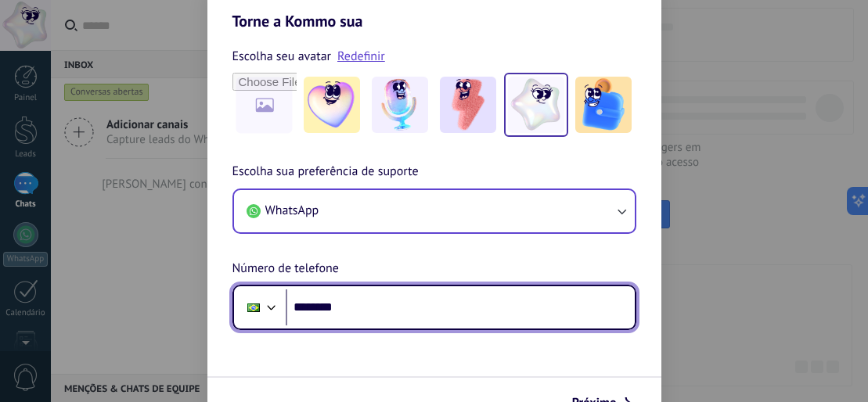 This screenshot has width=868, height=402. Describe the element at coordinates (254, 308) in the screenshot. I see `div: Brazil: + 55` at that location.